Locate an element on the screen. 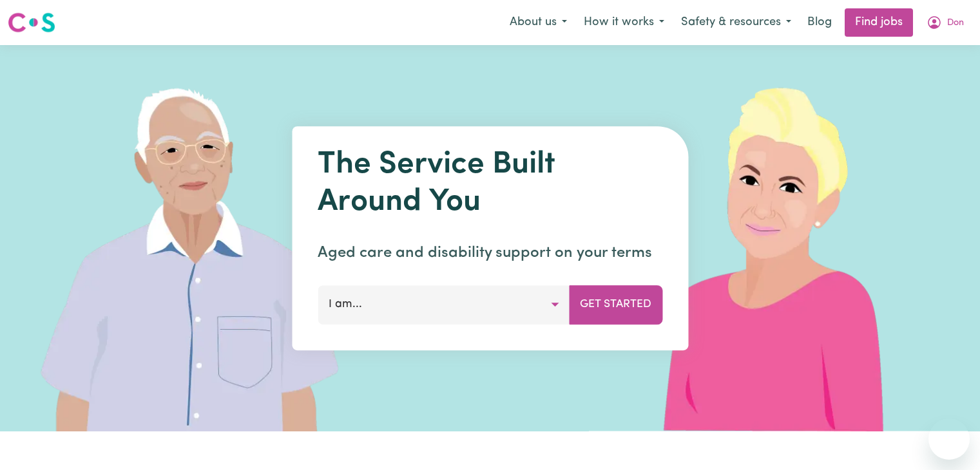  img: Careseekers logo is located at coordinates (32, 22).